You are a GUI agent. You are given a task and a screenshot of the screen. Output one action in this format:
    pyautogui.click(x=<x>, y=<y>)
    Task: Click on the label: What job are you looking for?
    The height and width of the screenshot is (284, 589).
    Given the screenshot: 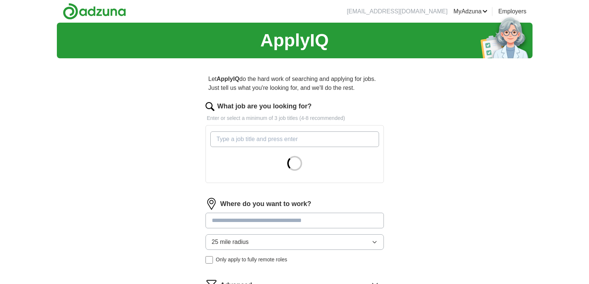 What is the action you would take?
    pyautogui.click(x=265, y=106)
    